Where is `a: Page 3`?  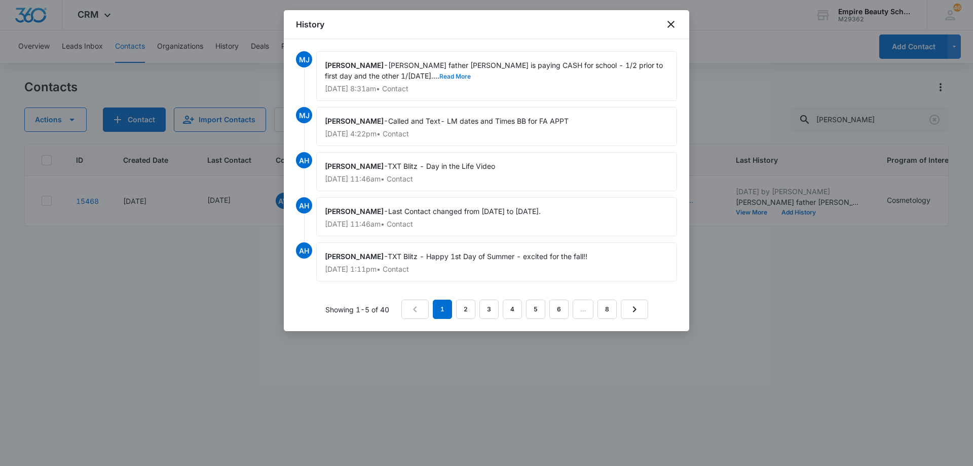 a: Page 3 is located at coordinates (489, 309).